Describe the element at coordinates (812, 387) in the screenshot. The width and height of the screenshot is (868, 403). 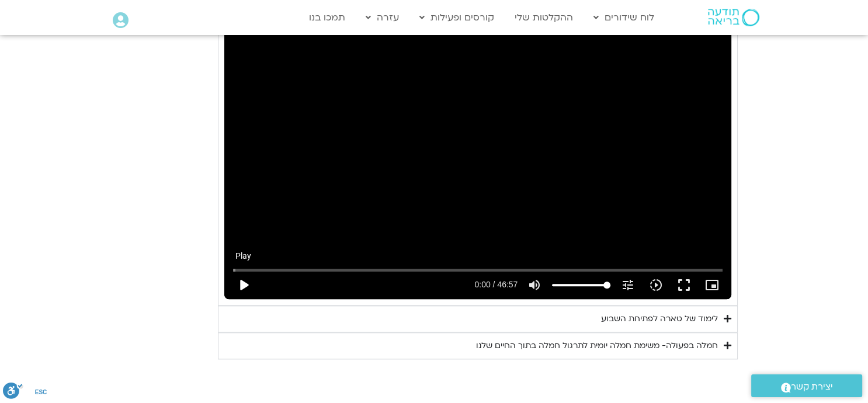
I see `span: יצירת קשר` at that location.